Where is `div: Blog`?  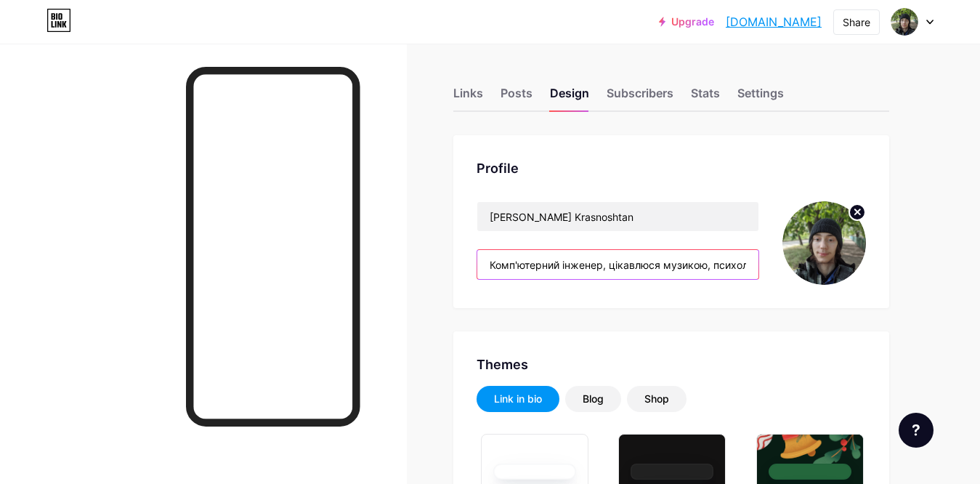 div: Blog is located at coordinates (592, 399).